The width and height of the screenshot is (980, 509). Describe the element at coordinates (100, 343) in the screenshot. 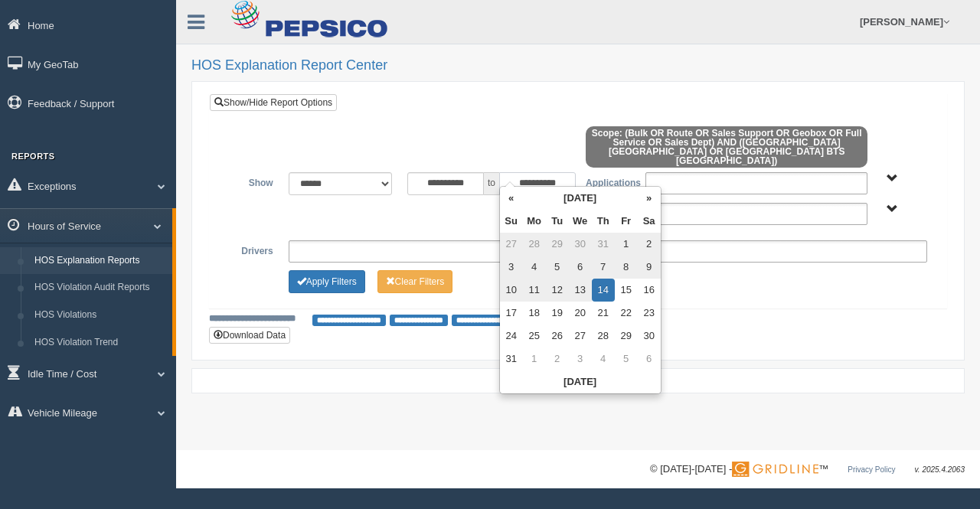

I see `a: HOS Violation Trend` at that location.